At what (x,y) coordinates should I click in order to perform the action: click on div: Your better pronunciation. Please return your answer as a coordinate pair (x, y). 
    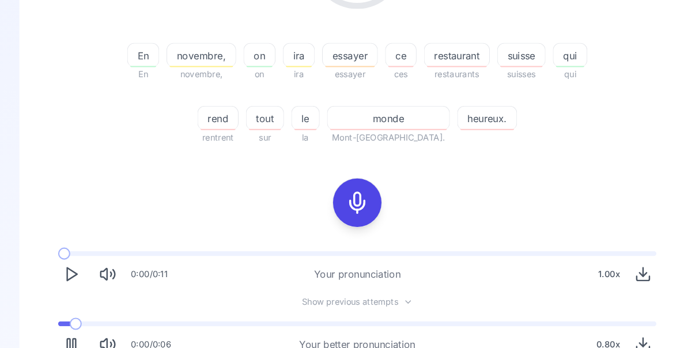
    Looking at the image, I should click on (340, 328).